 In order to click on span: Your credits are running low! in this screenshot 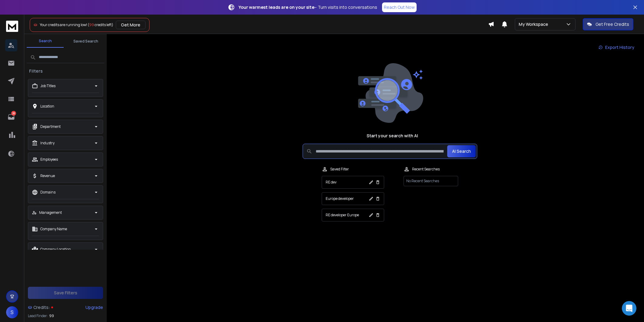, I will do `click(63, 25)`.